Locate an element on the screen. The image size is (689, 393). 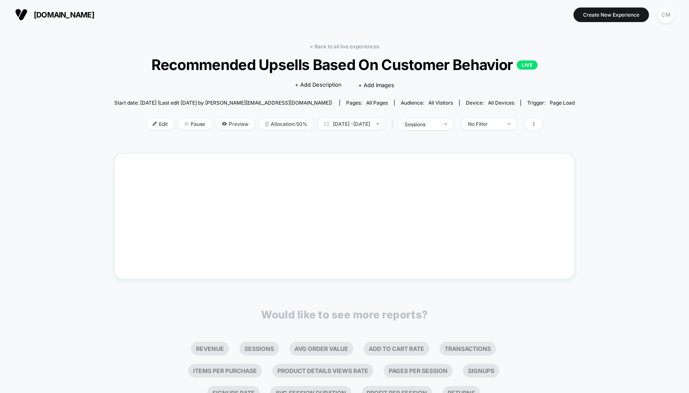
span: Pause is located at coordinates (195, 124).